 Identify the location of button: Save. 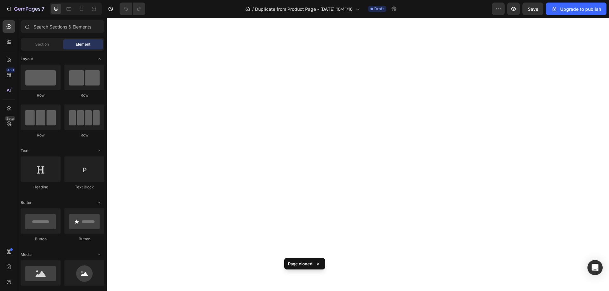
(533, 9).